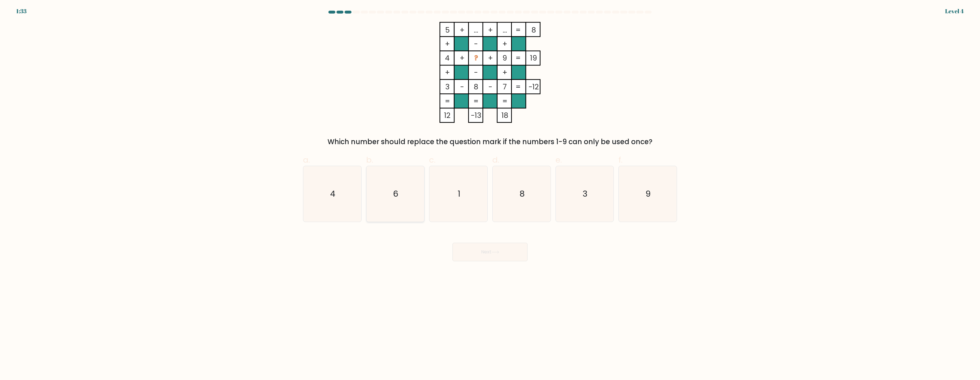  Describe the element at coordinates (496, 160) in the screenshot. I see `span: d.` at that location.